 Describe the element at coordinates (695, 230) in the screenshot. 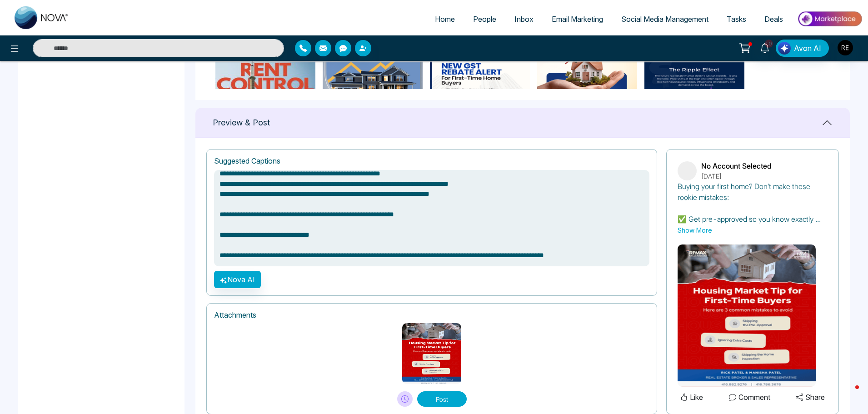

I see `button: Show More` at that location.